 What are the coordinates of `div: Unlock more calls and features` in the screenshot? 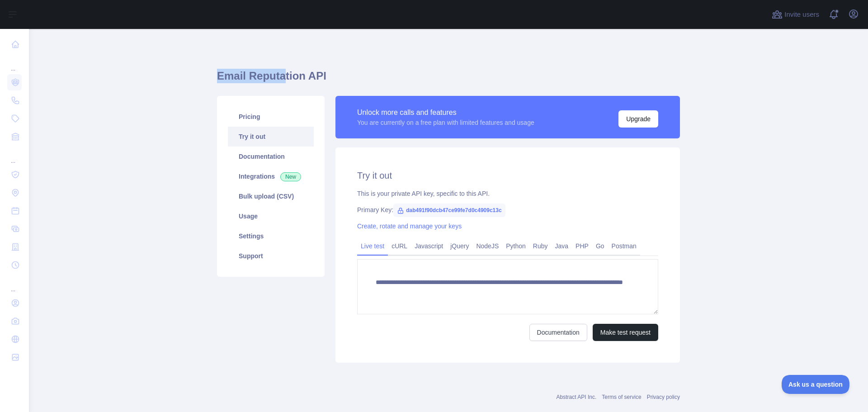 It's located at (446, 113).